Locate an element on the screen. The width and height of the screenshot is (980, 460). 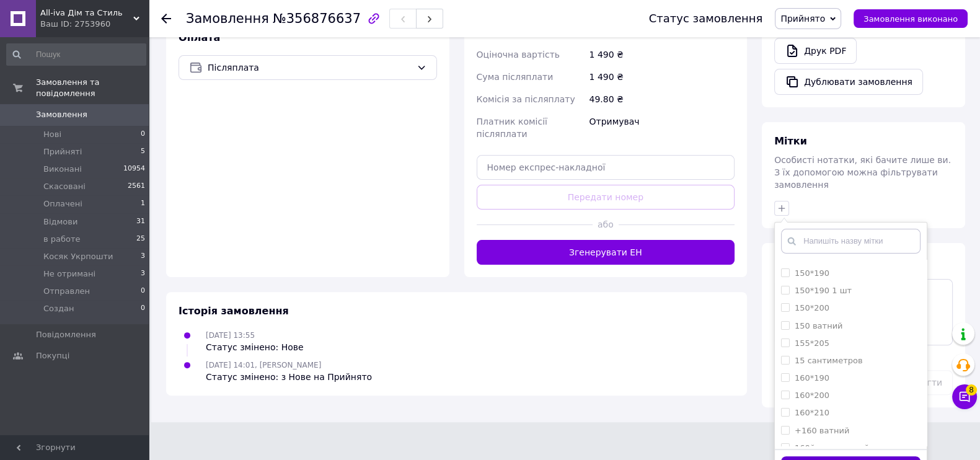
span: Післяплата is located at coordinates (309, 67).